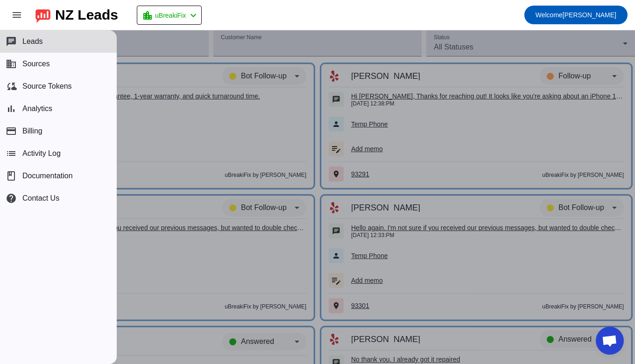 This screenshot has width=635, height=364. I want to click on mat-icon: cloud_sync, so click(11, 86).